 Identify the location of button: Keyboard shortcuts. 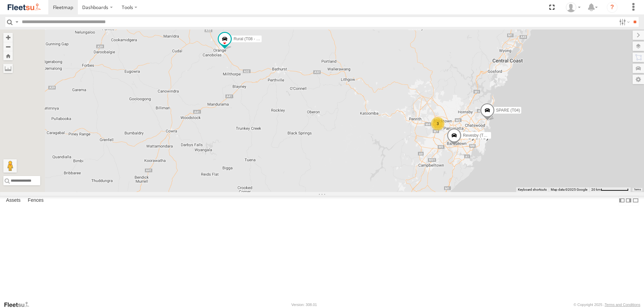
(533, 190).